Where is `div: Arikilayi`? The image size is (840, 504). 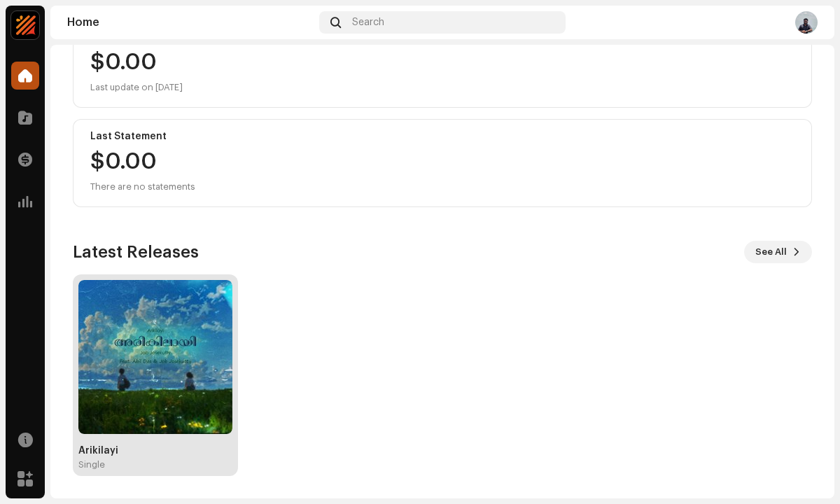
div: Arikilayi is located at coordinates (156, 450).